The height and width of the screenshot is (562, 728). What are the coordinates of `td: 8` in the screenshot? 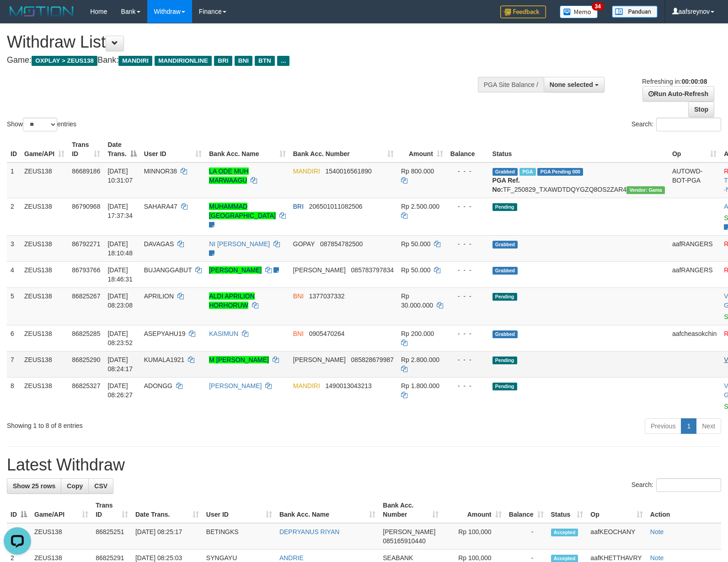 It's located at (13, 396).